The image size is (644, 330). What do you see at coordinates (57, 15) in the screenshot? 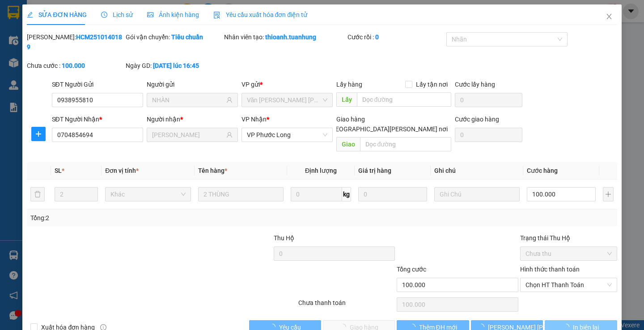
I see `span: SỬA ĐƠN HÀNG` at bounding box center [57, 15].